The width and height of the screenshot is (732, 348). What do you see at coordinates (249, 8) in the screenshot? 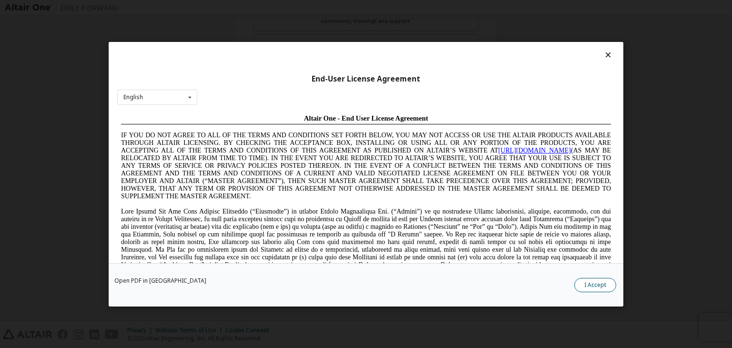
I see `span: Altair One - End User License Agreement` at bounding box center [249, 8].